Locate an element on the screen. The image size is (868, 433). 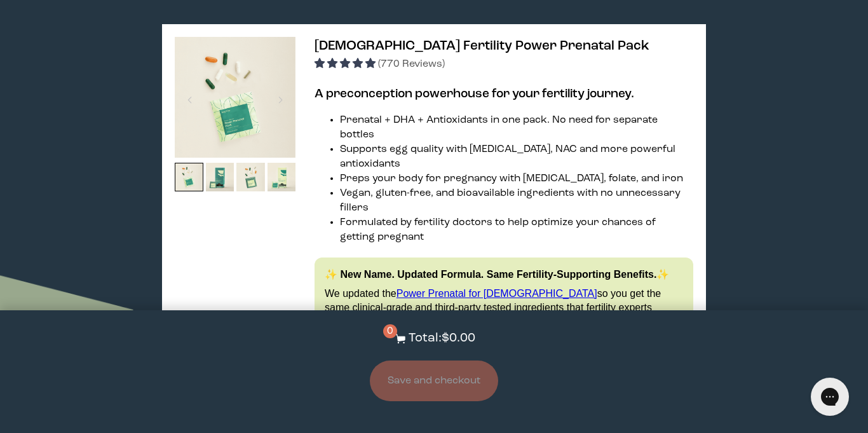
p: Total: $0.00 is located at coordinates (441, 338).